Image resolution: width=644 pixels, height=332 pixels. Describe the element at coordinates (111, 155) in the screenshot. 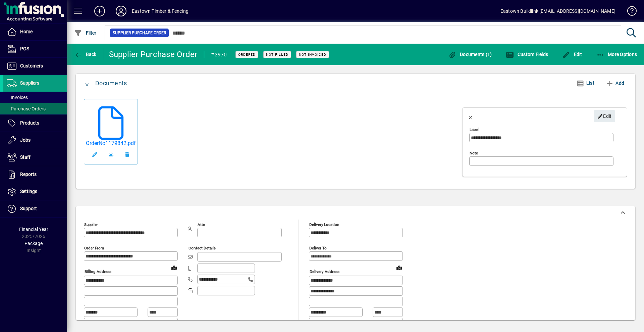

I see `a: Download` at that location.